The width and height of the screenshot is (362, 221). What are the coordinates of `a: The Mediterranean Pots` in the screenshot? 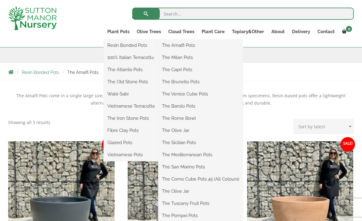 It's located at (201, 155).